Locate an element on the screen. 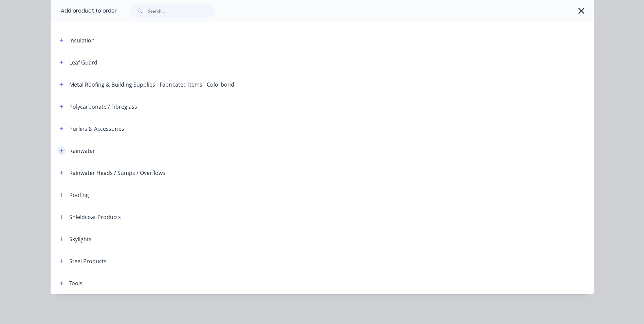 The width and height of the screenshot is (644, 324). div: Tools is located at coordinates (75, 283).